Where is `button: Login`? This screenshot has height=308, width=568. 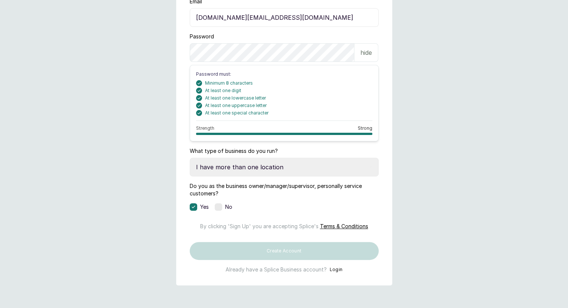
button: Login is located at coordinates (336, 270).